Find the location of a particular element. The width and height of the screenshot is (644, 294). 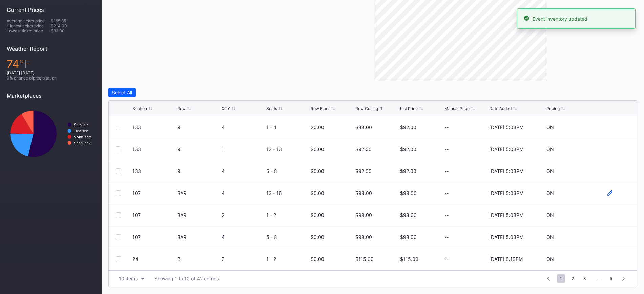

div: Row Floor is located at coordinates (320, 108).